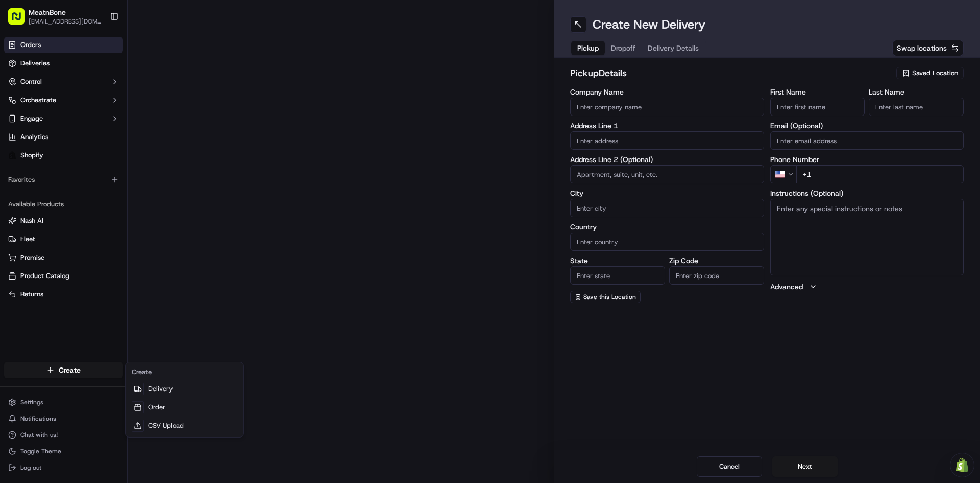 The width and height of the screenshot is (980, 483). Describe the element at coordinates (20, 20) in the screenshot. I see `img: Nash` at that location.